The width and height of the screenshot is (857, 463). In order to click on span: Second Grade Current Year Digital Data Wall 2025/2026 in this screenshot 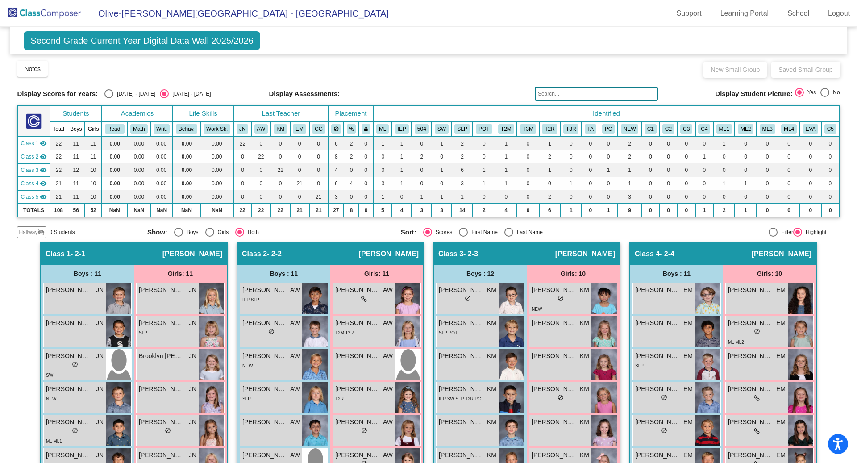, I will do `click(142, 41)`.